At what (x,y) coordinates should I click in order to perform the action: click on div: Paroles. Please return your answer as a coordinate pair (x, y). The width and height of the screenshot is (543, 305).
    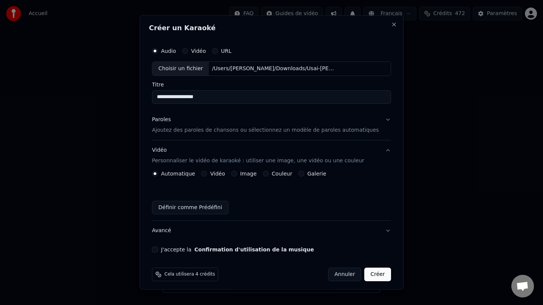
    Looking at the image, I should click on (161, 120).